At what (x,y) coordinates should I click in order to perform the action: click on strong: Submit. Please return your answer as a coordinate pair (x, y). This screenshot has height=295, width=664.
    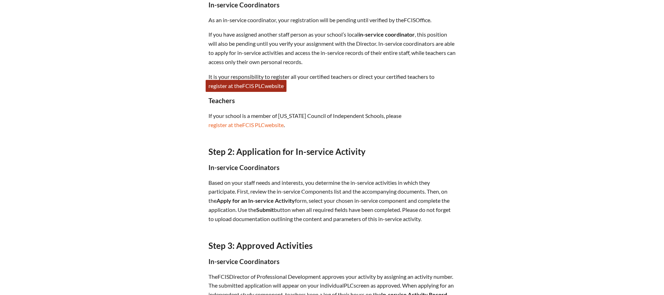
    Looking at the image, I should click on (265, 209).